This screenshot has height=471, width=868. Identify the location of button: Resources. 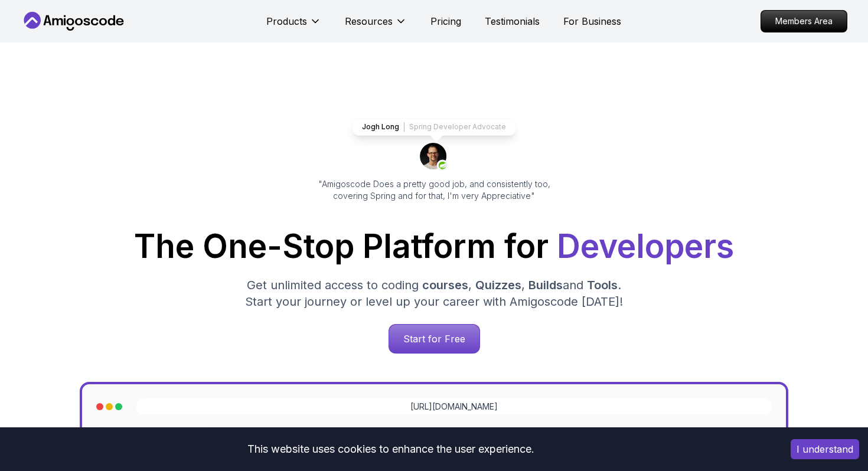
(375, 26).